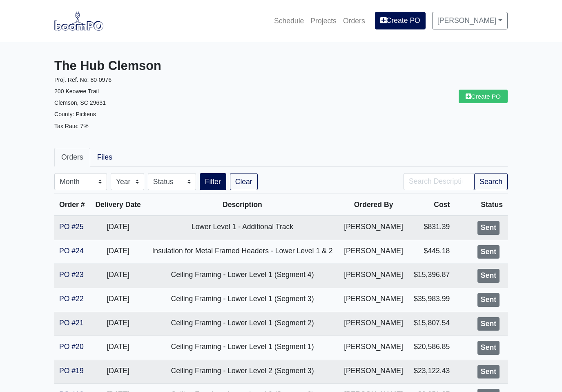  Describe the element at coordinates (324, 21) in the screenshot. I see `a: Projects` at that location.